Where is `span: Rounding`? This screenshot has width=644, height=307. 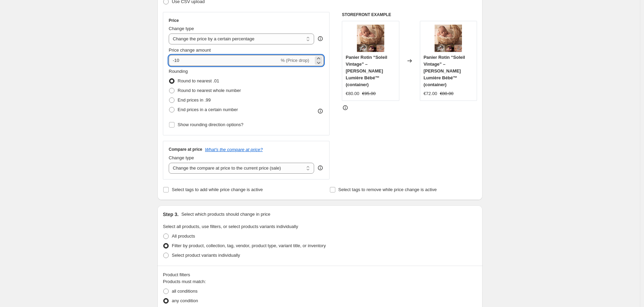
span: Rounding is located at coordinates (178, 71).